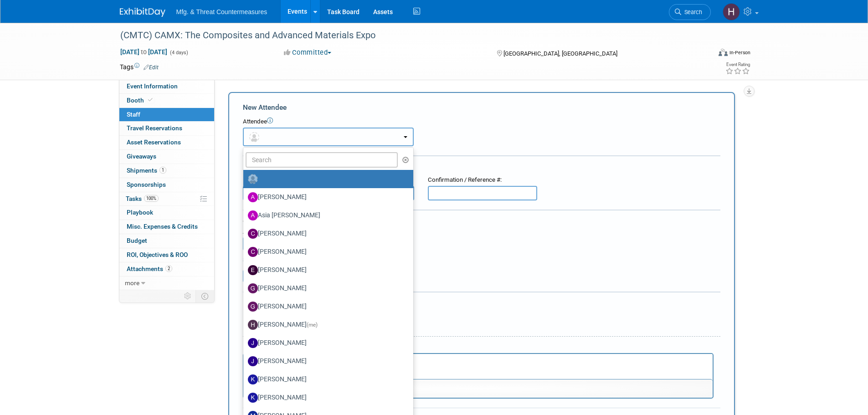  What do you see at coordinates (167, 199) in the screenshot?
I see `a: Tasks100%` at bounding box center [167, 199].